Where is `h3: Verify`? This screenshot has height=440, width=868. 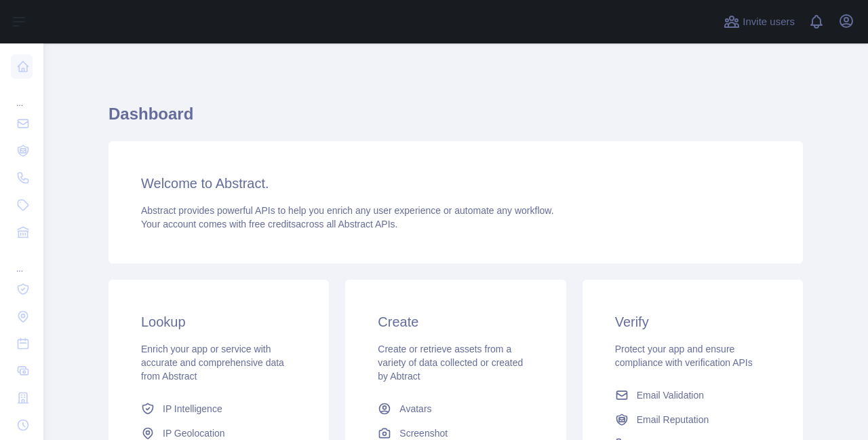
h3: Verify is located at coordinates (692, 321).